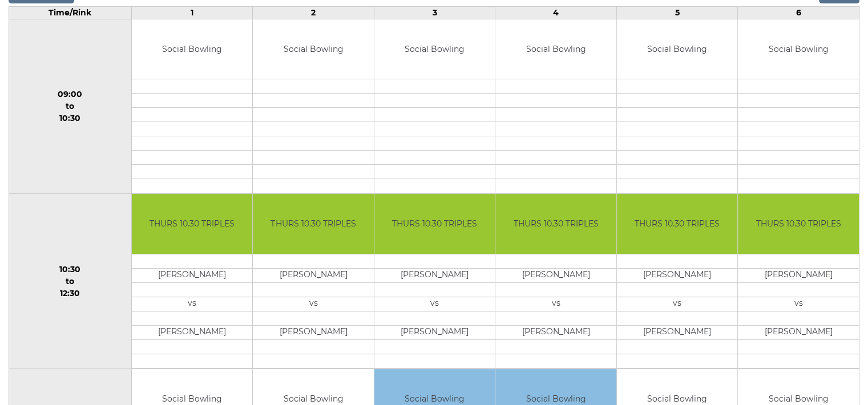 The width and height of the screenshot is (868, 405). What do you see at coordinates (70, 281) in the screenshot?
I see `td: 10:30 to 12:30` at bounding box center [70, 281].